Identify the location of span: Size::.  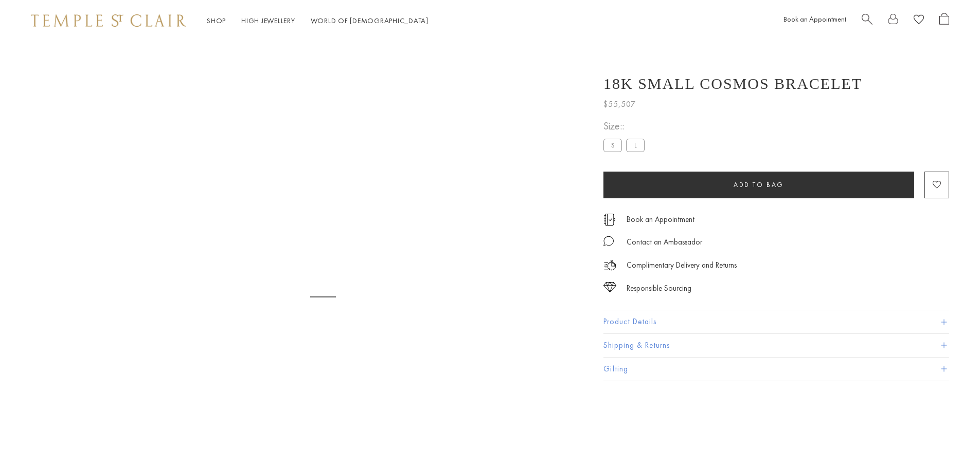
(626, 126).